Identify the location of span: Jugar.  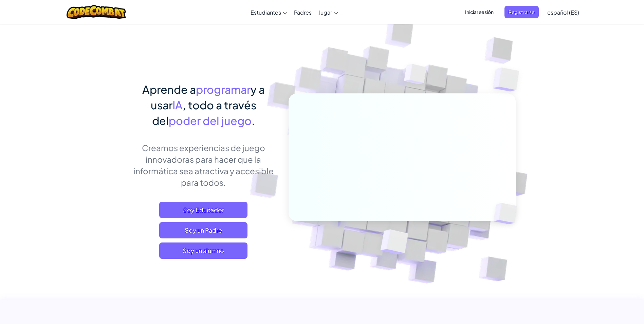
(325, 12).